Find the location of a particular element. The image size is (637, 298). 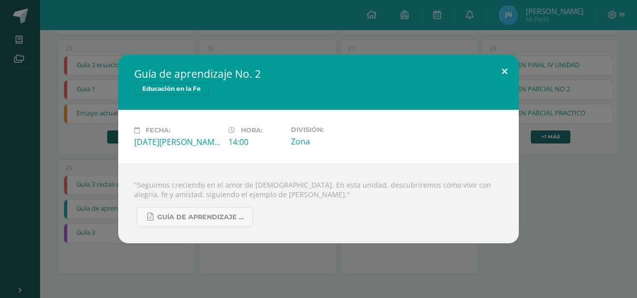

div: 14:00 is located at coordinates (255, 142).